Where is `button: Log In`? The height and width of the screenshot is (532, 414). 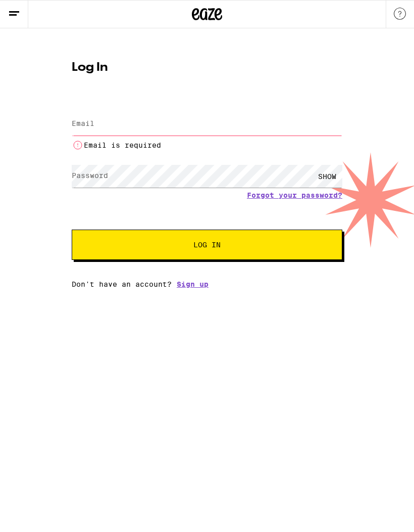
button: Log In is located at coordinates (207, 244).